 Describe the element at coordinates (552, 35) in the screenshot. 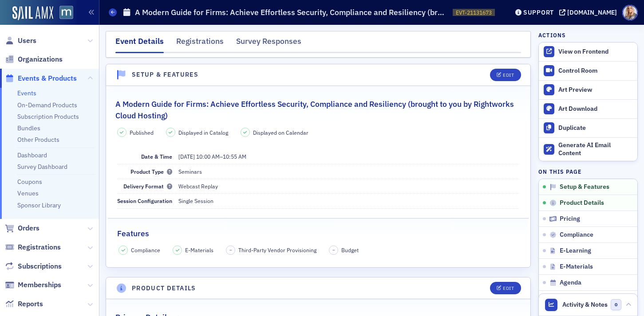

I see `h4: Actions` at that location.